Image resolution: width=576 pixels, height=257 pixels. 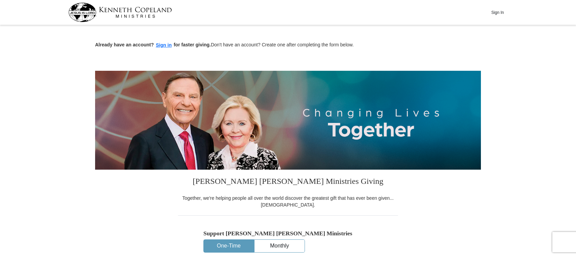 I want to click on button: Sign in, so click(x=164, y=45).